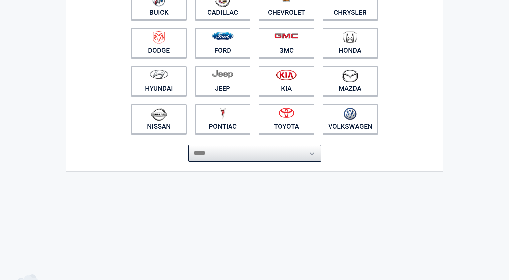 Image resolution: width=509 pixels, height=280 pixels. I want to click on img: ford, so click(223, 36).